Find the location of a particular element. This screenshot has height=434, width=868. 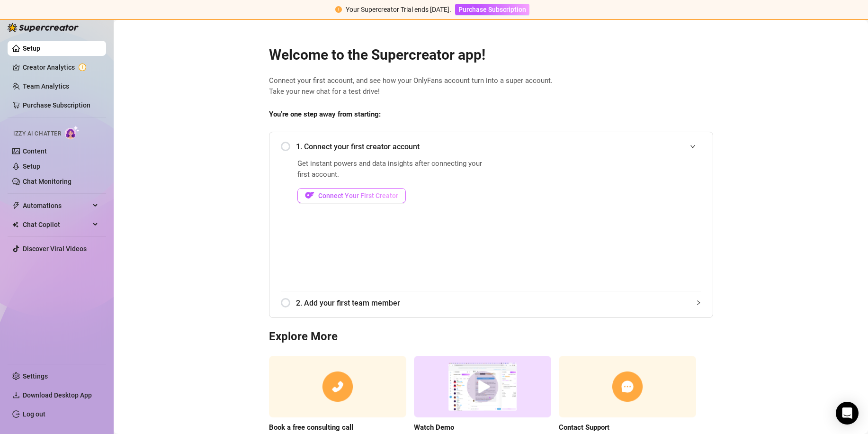

strong: Contact Support is located at coordinates (584, 427).